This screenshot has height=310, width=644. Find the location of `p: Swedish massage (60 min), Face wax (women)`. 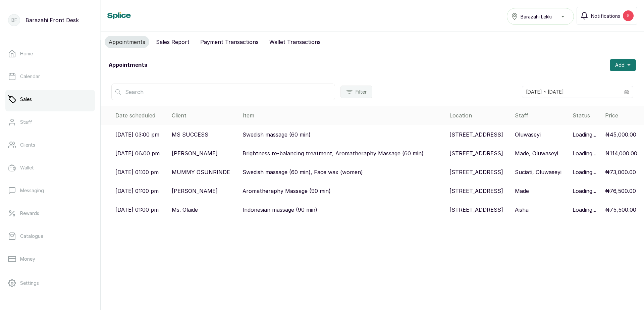

p: Swedish massage (60 min), Face wax (women) is located at coordinates (303, 172).